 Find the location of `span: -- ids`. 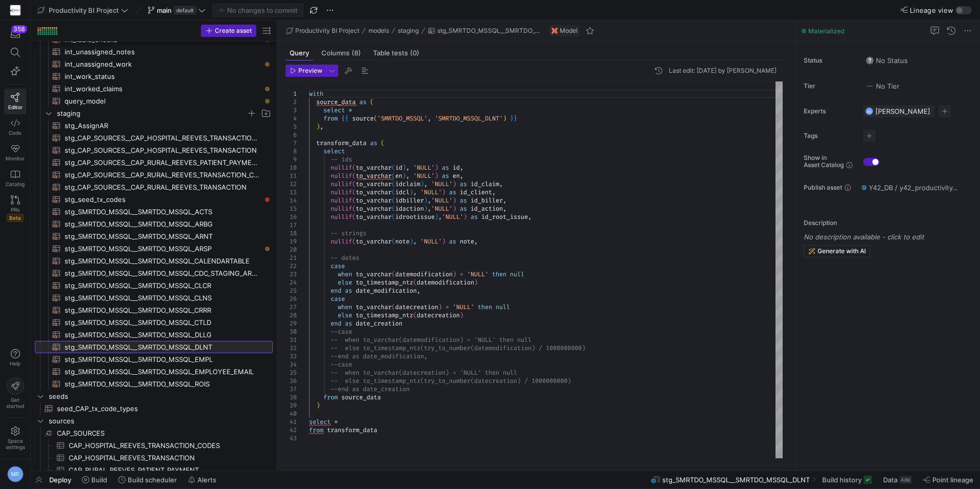

span: -- ids is located at coordinates (341, 159).